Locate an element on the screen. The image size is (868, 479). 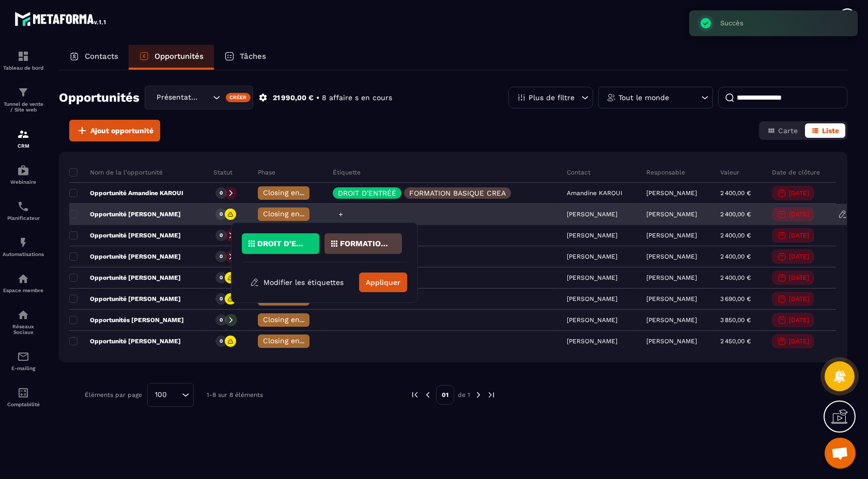
button: Liste is located at coordinates (825, 131).